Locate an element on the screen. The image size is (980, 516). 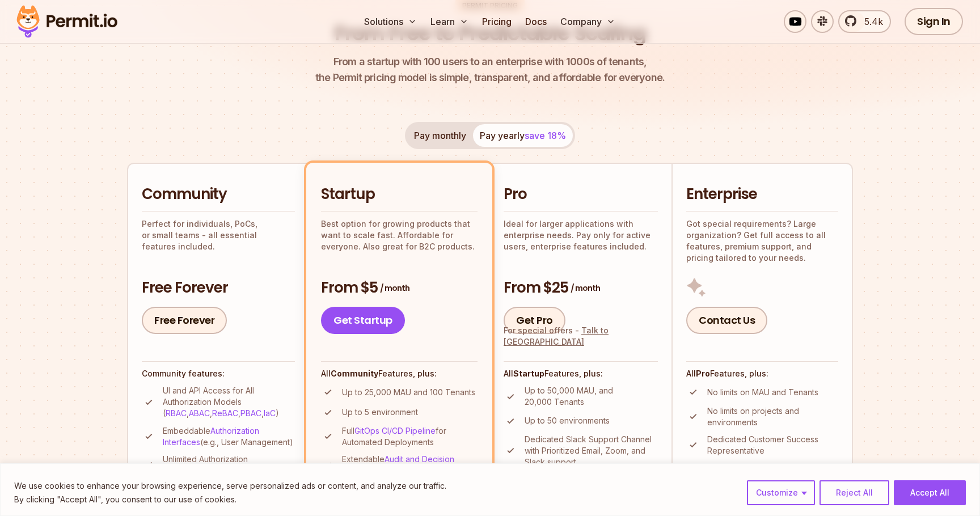
h3: From $5 is located at coordinates (399, 288).